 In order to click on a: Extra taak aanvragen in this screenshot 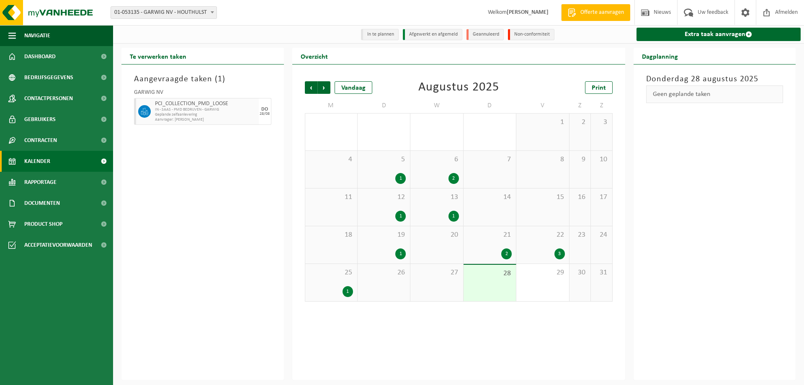, I will do `click(718, 34)`.